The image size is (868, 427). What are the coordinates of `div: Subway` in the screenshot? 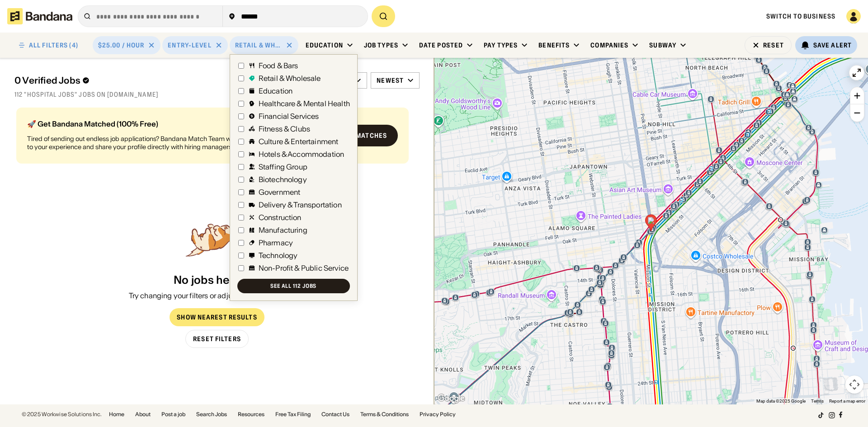 It's located at (663, 45).